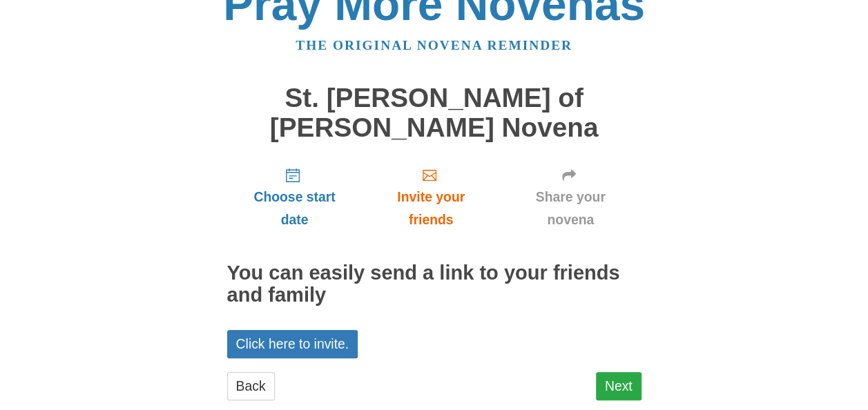 The height and width of the screenshot is (410, 868). I want to click on a: Choose start date, so click(295, 197).